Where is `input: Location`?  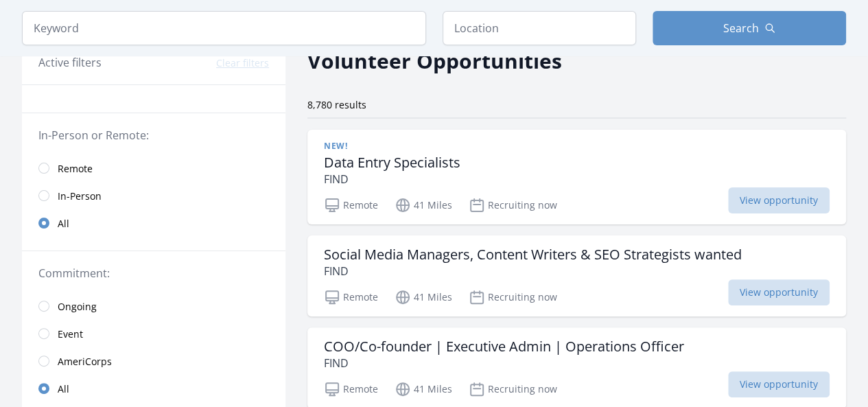 input: Location is located at coordinates (539, 28).